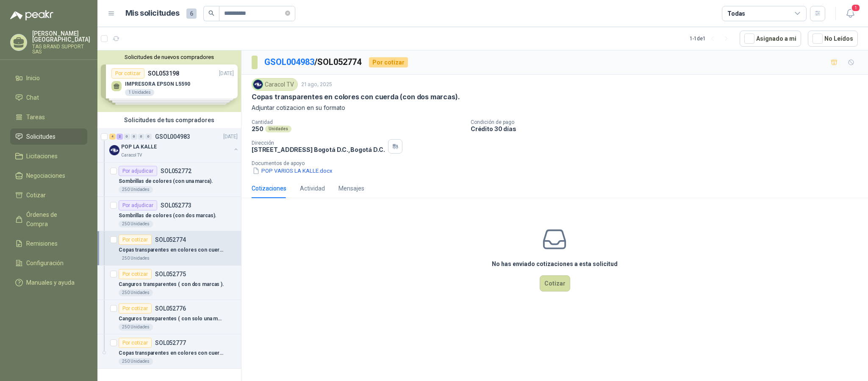  I want to click on p: Sombrillas de colores (con una marca)., so click(165, 181).